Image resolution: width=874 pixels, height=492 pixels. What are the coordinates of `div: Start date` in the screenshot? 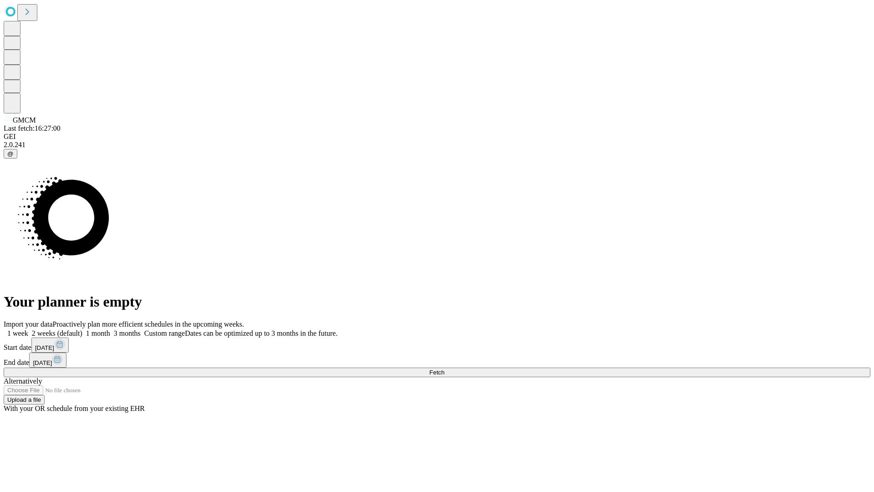 It's located at (437, 345).